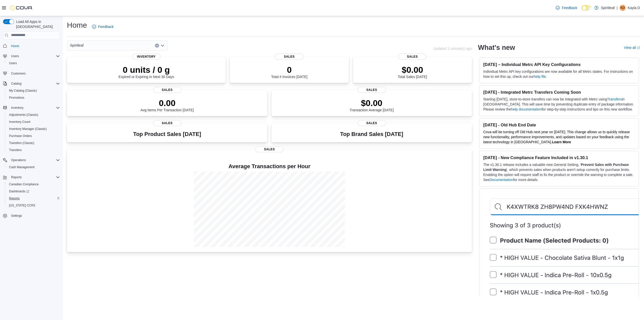 This screenshot has height=320, width=644. I want to click on strong: Learn More, so click(561, 142).